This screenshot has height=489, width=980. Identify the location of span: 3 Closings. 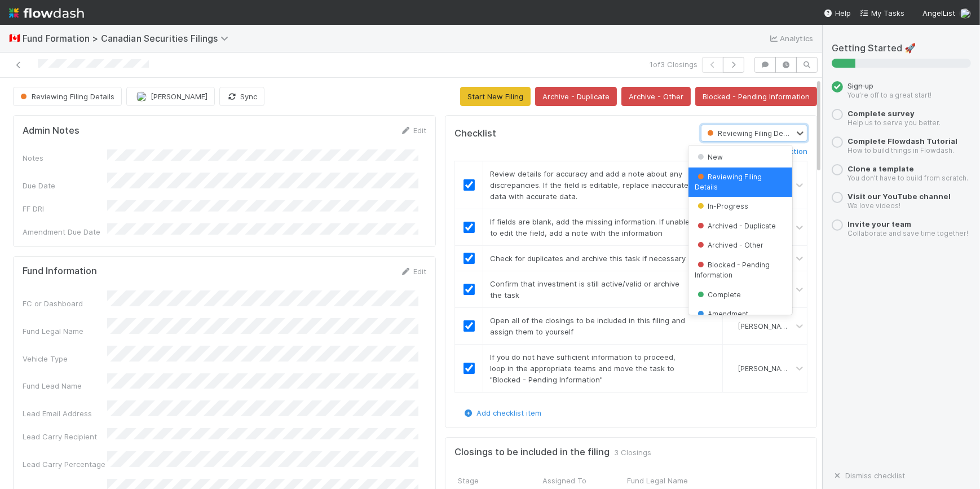
(633, 453).